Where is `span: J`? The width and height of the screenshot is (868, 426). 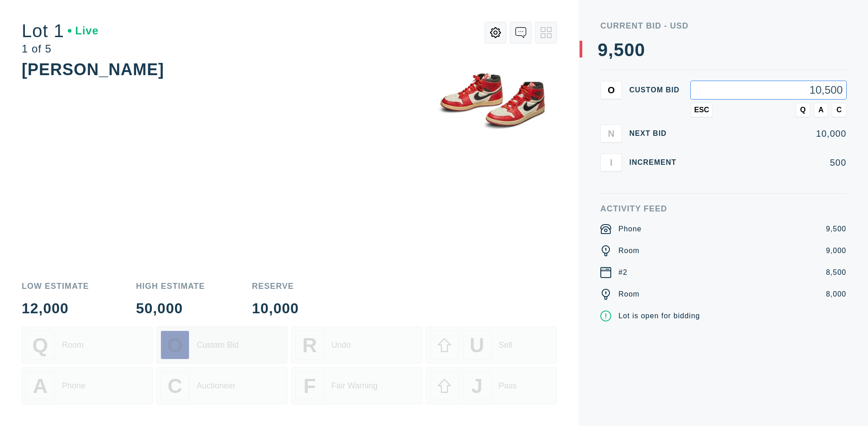 span: J is located at coordinates (477, 385).